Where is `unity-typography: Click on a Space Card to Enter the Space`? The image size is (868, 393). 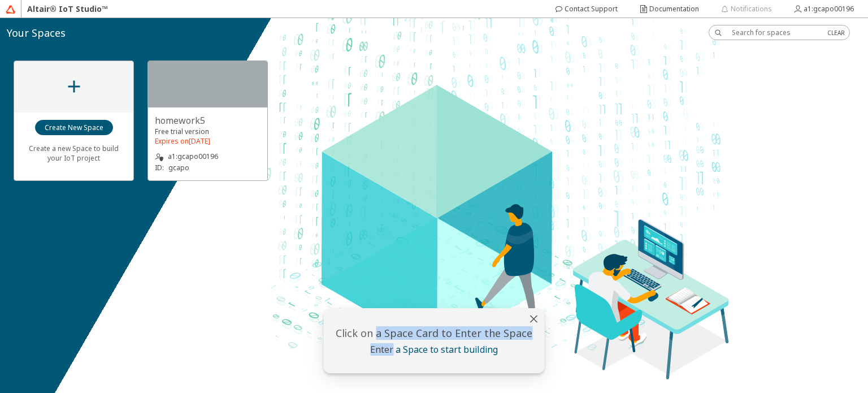 unity-typography: Click on a Space Card to Enter the Space is located at coordinates (434, 333).